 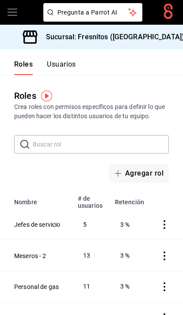 What do you see at coordinates (36, 287) in the screenshot?
I see `button: Personal de gas` at bounding box center [36, 287].